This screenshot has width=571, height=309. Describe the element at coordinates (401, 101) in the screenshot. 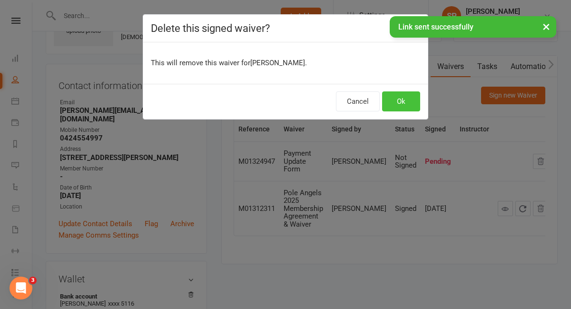

I see `button: Ok` at that location.